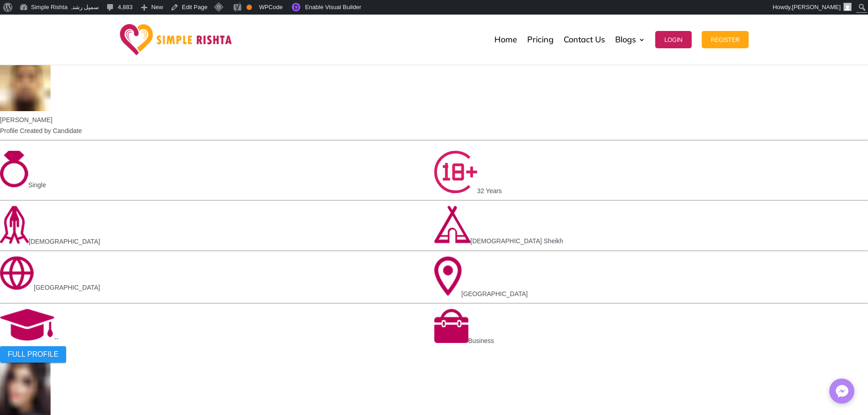 The width and height of the screenshot is (868, 415). I want to click on button: Login, so click(673, 40).